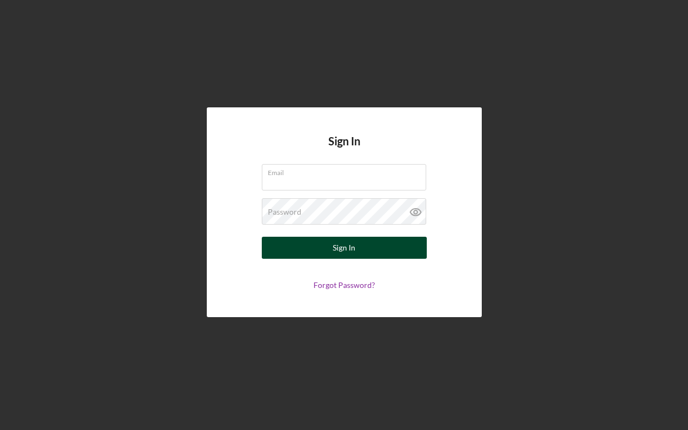  I want to click on button: Sign In, so click(344, 248).